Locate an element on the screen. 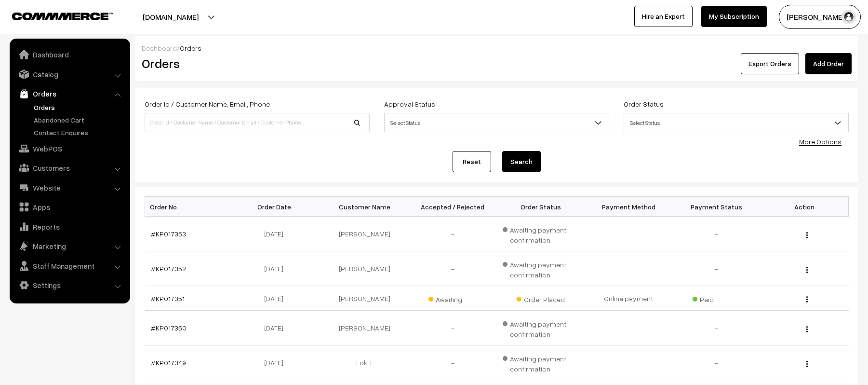  a: Customers is located at coordinates (70, 168).